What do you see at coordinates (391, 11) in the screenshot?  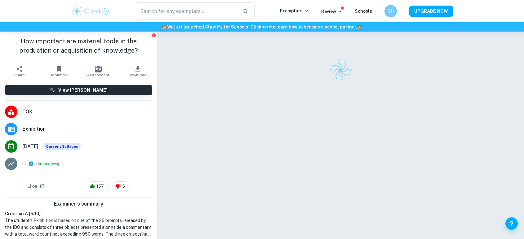 I see `h6: CH` at bounding box center [391, 11].